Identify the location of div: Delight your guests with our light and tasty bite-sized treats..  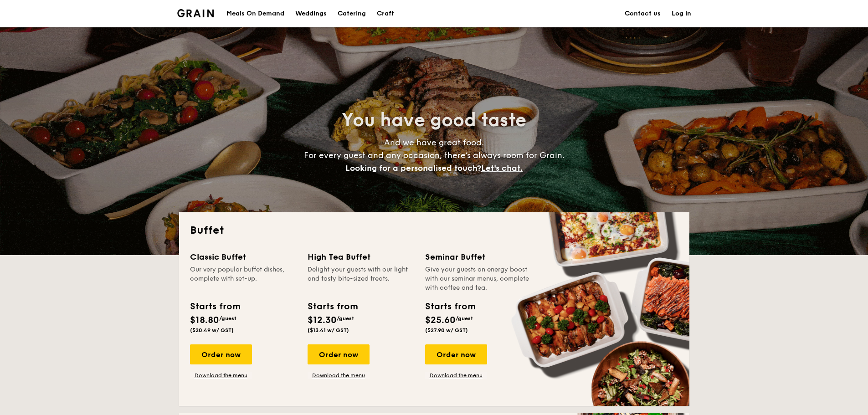
(361, 279).